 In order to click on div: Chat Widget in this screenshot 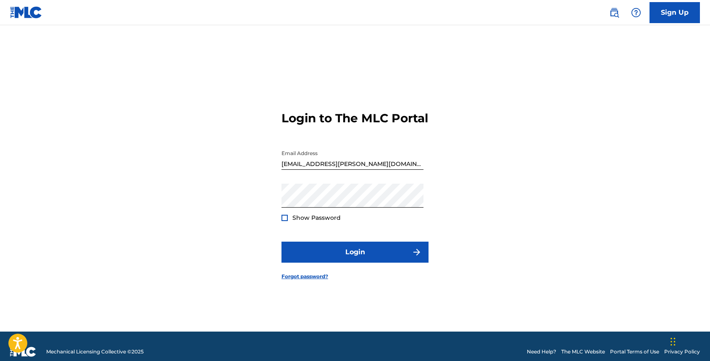, I will do `click(689, 341)`.